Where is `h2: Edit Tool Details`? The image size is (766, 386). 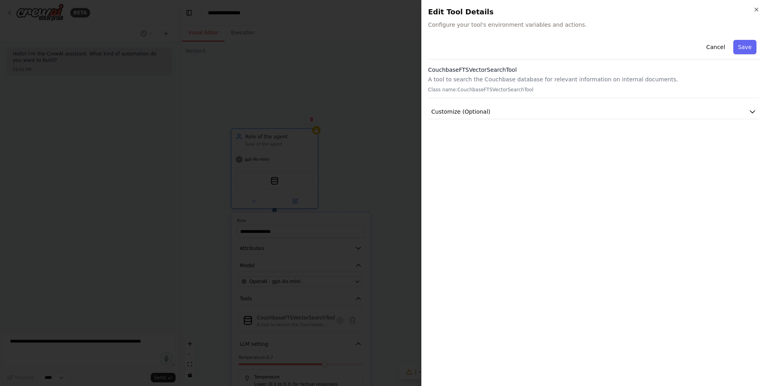 h2: Edit Tool Details is located at coordinates (594, 12).